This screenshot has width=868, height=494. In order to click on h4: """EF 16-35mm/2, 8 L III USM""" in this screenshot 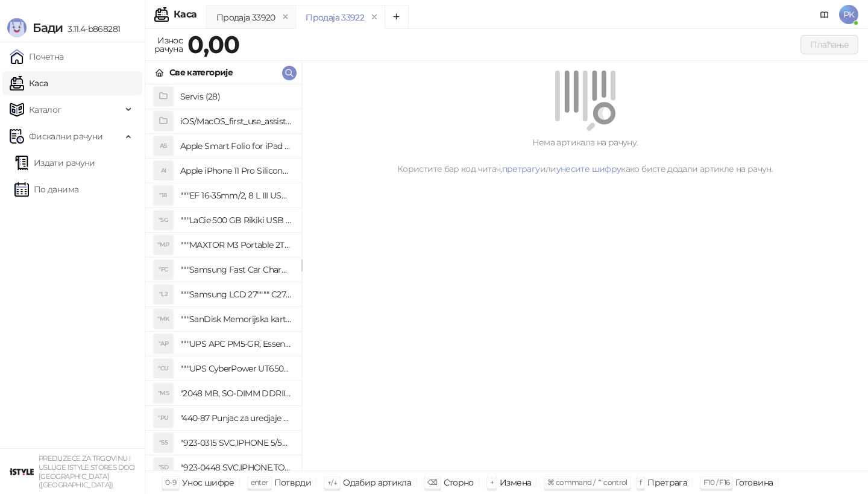, I will do `click(236, 195)`.